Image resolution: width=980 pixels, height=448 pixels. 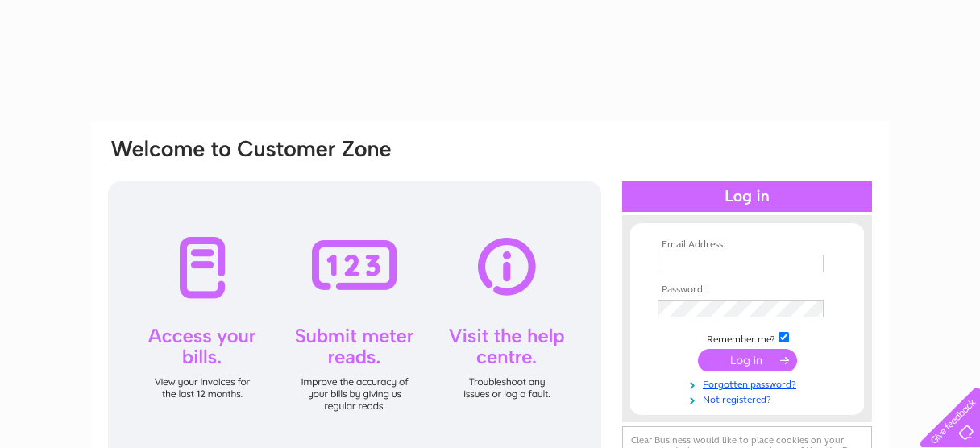 I want to click on th: Password:, so click(x=747, y=290).